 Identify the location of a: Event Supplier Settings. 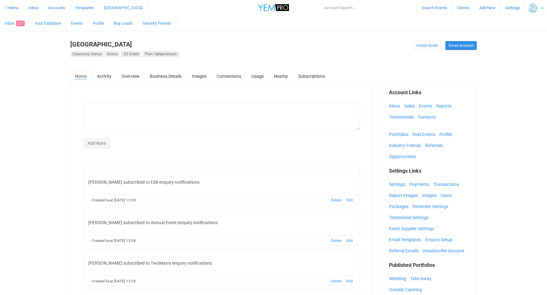
(413, 229).